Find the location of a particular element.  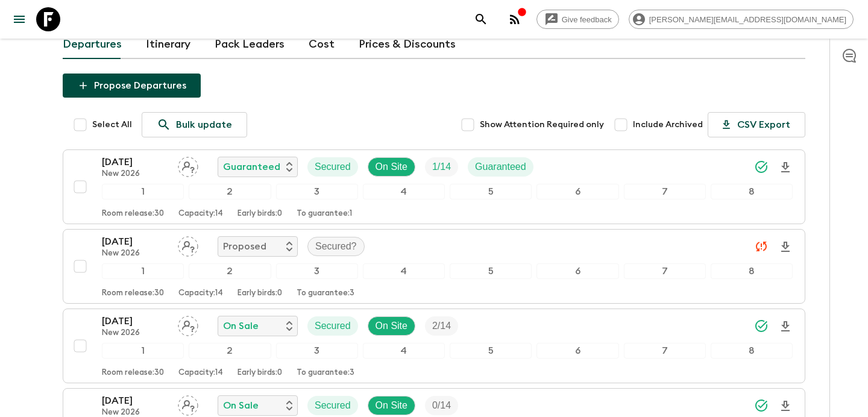

svg: Unable to sync - Check prices and secured is located at coordinates (762, 247).